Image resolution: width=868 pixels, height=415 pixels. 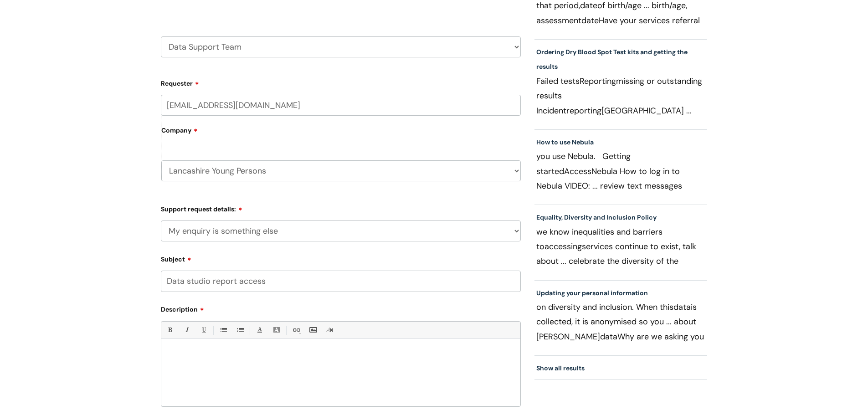 What do you see at coordinates (341, 258) in the screenshot?
I see `label: Subject` at bounding box center [341, 258].